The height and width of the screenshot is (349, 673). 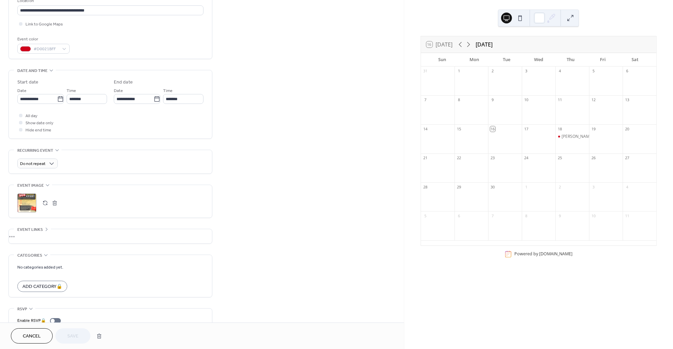 I want to click on span: No categories added yet., so click(x=40, y=268).